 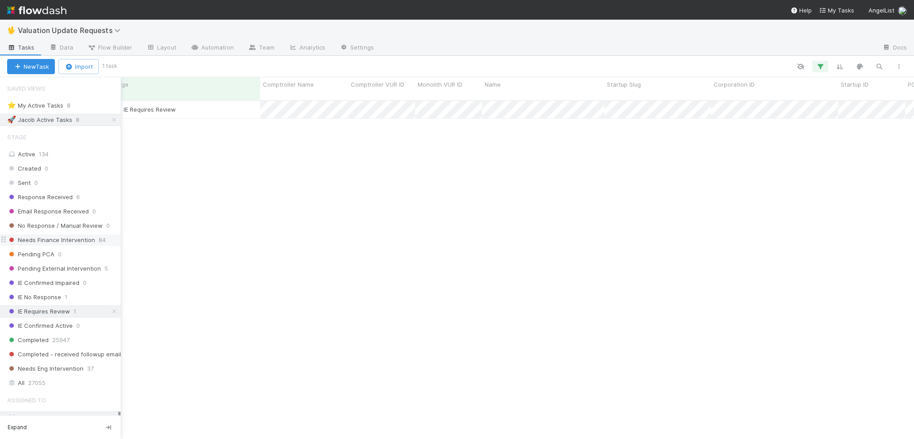 I want to click on span: 37, so click(x=90, y=368).